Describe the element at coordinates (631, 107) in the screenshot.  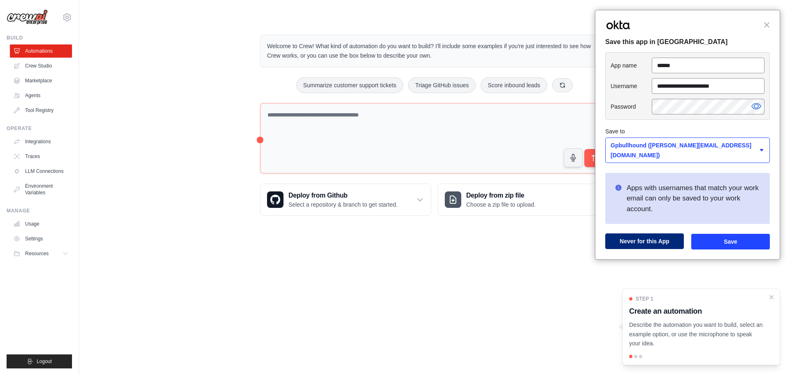
I see `span: Password` at that location.